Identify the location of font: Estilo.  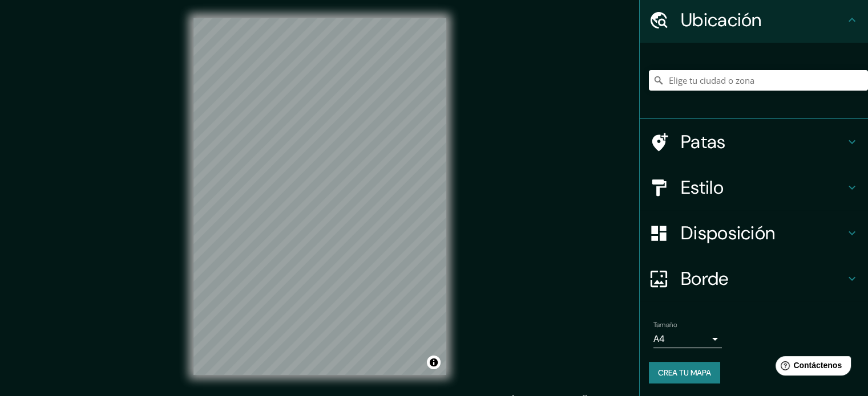
(702, 188).